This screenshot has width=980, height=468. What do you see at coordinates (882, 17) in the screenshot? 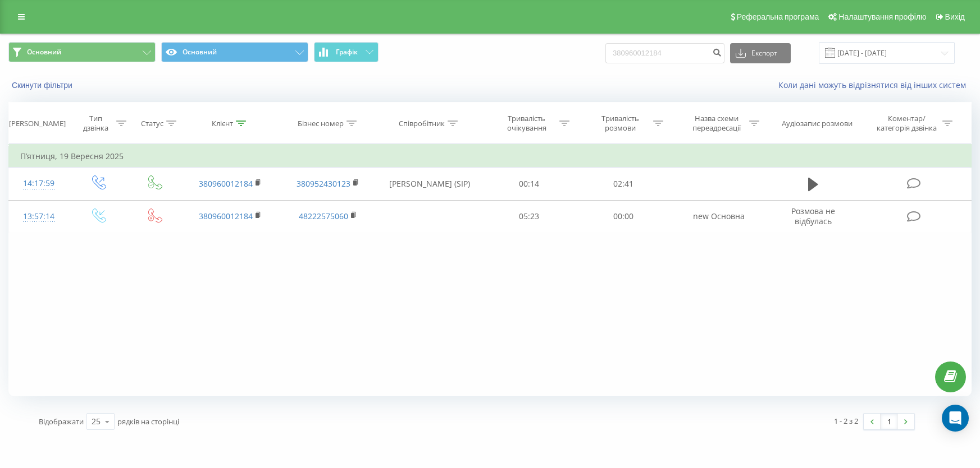
I see `span: Налаштування профілю` at bounding box center [882, 17].